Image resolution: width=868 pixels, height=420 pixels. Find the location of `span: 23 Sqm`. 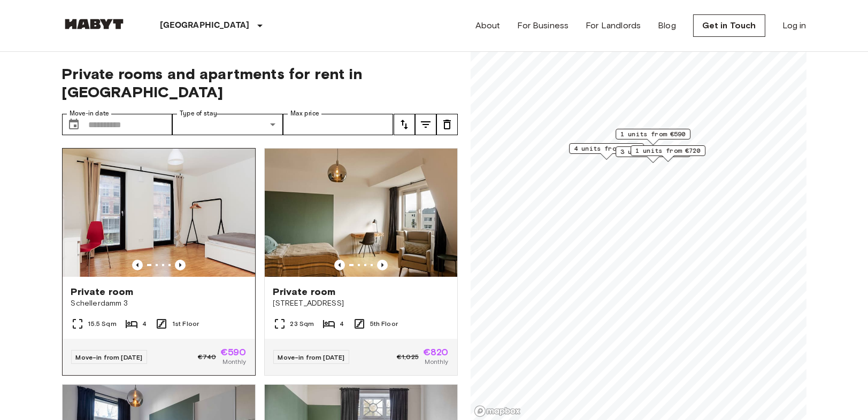

span: 23 Sqm is located at coordinates (302, 324).